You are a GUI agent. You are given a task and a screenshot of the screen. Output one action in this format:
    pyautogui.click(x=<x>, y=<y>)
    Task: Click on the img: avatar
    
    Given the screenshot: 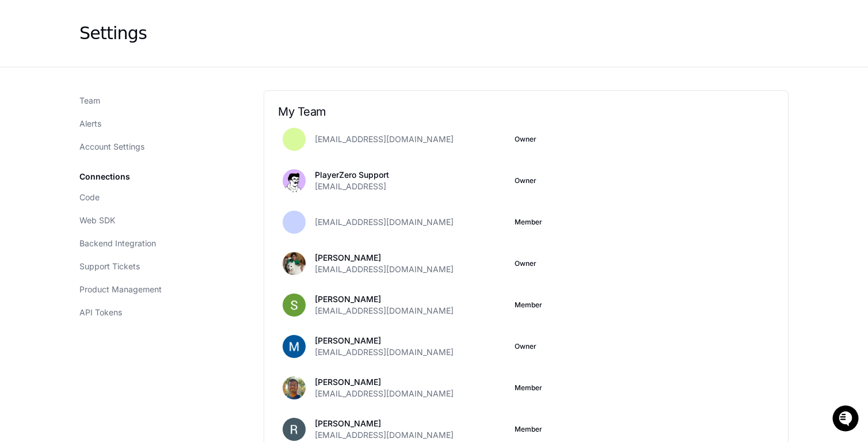 What is the action you would take?
    pyautogui.click(x=294, y=181)
    